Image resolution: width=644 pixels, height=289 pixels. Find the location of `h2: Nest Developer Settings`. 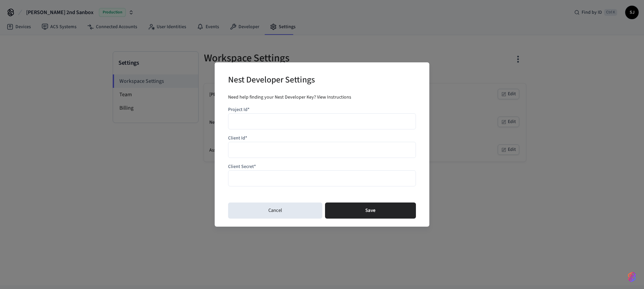

h2: Nest Developer Settings is located at coordinates (271, 81).